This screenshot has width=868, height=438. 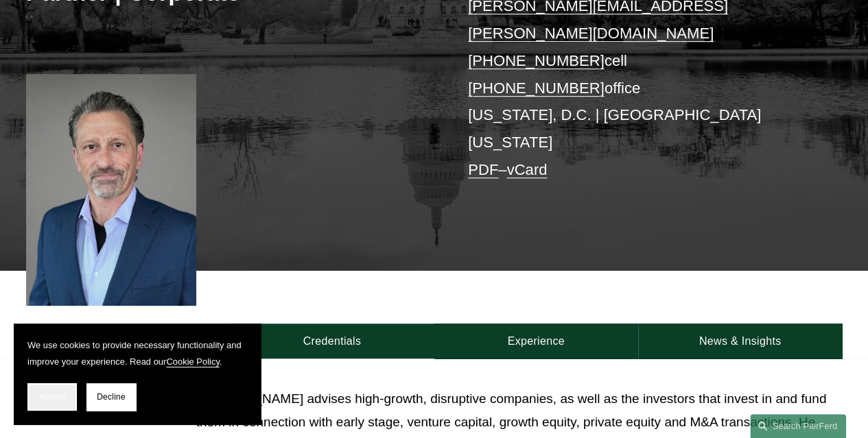 What do you see at coordinates (526, 169) in the screenshot?
I see `a: vCard` at bounding box center [526, 169].